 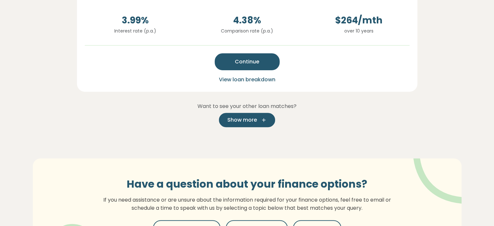 What do you see at coordinates (247, 62) in the screenshot?
I see `span: Continue` at bounding box center [247, 62].